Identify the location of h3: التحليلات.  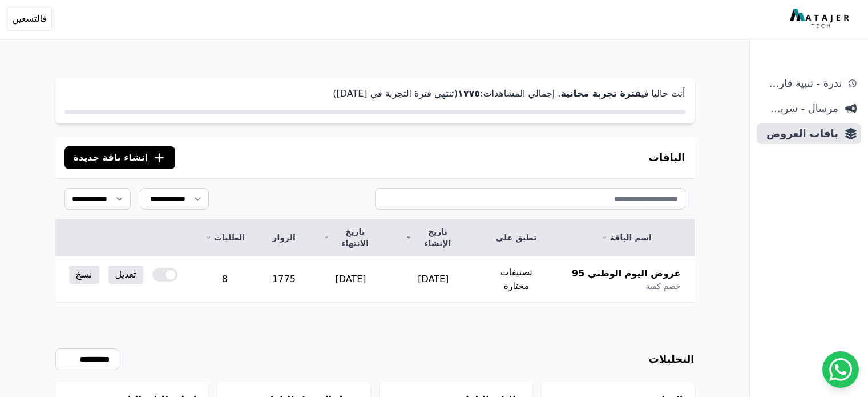
(672, 359).